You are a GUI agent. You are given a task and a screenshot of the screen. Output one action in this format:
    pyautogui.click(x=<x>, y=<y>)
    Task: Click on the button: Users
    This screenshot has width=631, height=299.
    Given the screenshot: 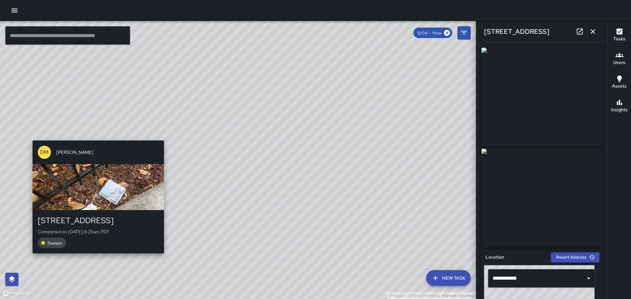 What is the action you would take?
    pyautogui.click(x=619, y=59)
    